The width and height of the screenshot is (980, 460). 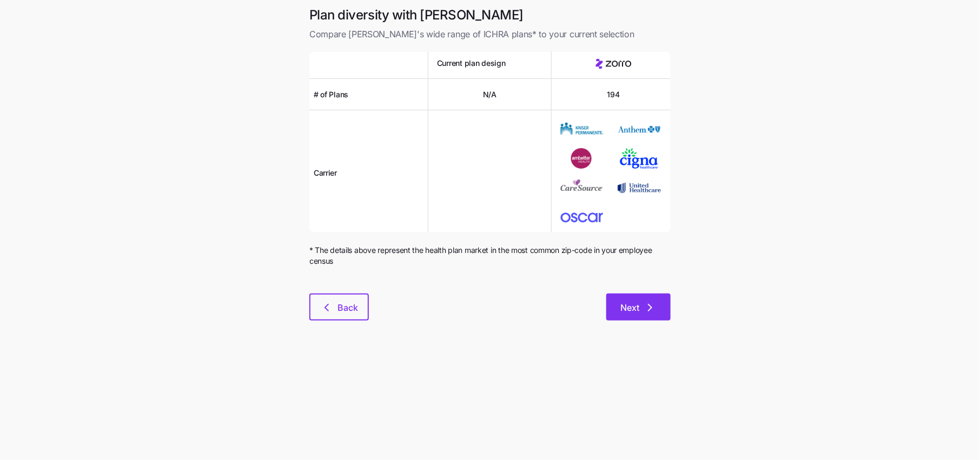 What do you see at coordinates (490, 94) in the screenshot?
I see `span: N/A` at bounding box center [490, 94].